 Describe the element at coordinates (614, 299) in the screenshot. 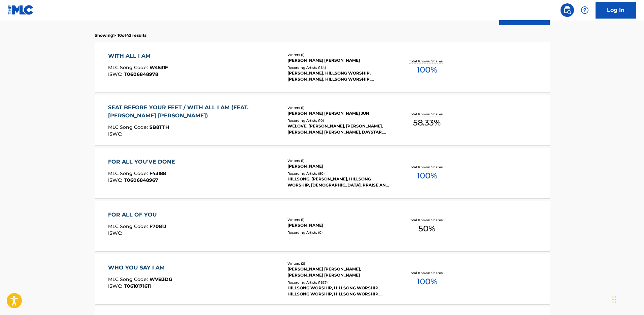

I see `div: Drag` at that location.